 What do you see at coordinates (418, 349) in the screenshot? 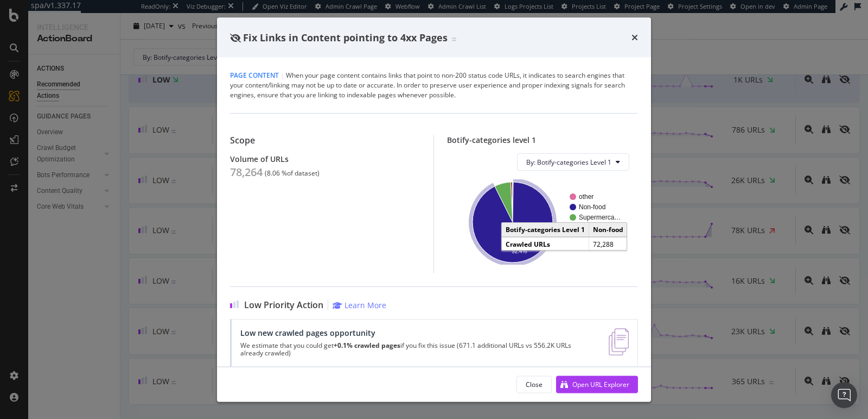
I see `p: We estimate that you could get if you fix this issue (671.1 additional URLs vs 556.2K URLs alread...` at bounding box center [418, 349].